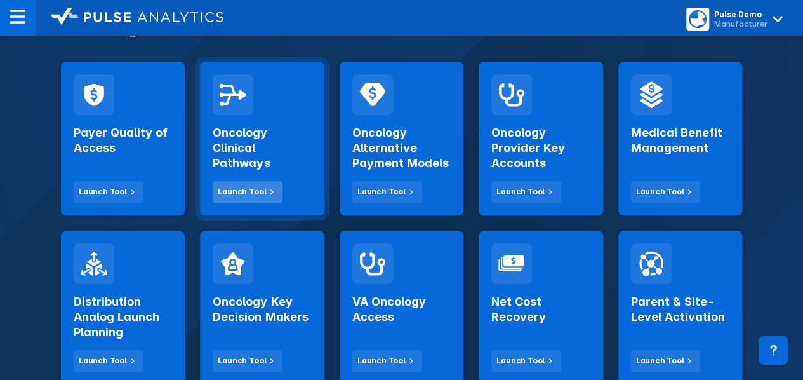 Image resolution: width=803 pixels, height=380 pixels. I want to click on div: Contact Support, so click(773, 350).